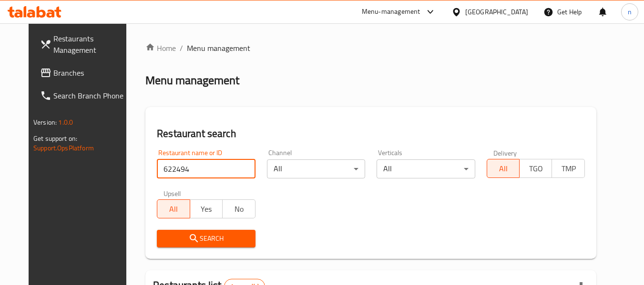  What do you see at coordinates (371, 48) in the screenshot?
I see `nav: breadcrumb` at bounding box center [371, 48].